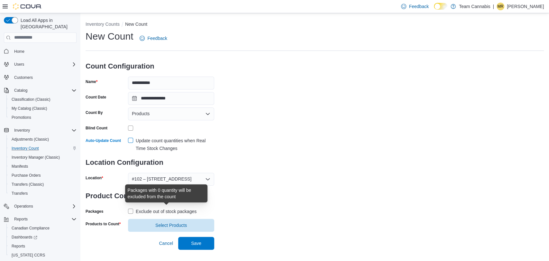  Describe the element at coordinates (91, 82) in the screenshot. I see `label: Name` at that location.